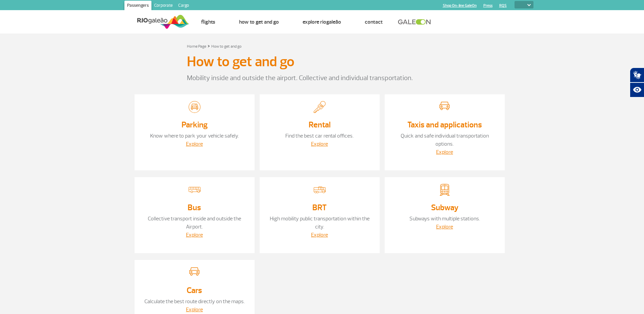 Image resolution: width=644 pixels, height=314 pixels. What do you see at coordinates (445, 140) in the screenshot?
I see `a: Quick and safe individual transportation options.` at bounding box center [445, 140].